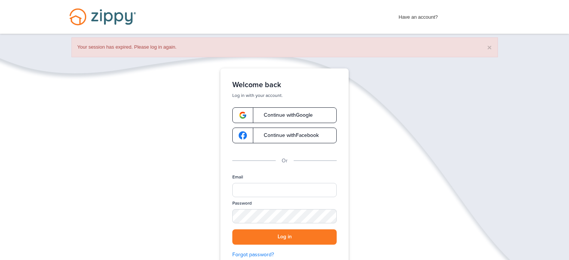  I want to click on input: Email, so click(285, 190).